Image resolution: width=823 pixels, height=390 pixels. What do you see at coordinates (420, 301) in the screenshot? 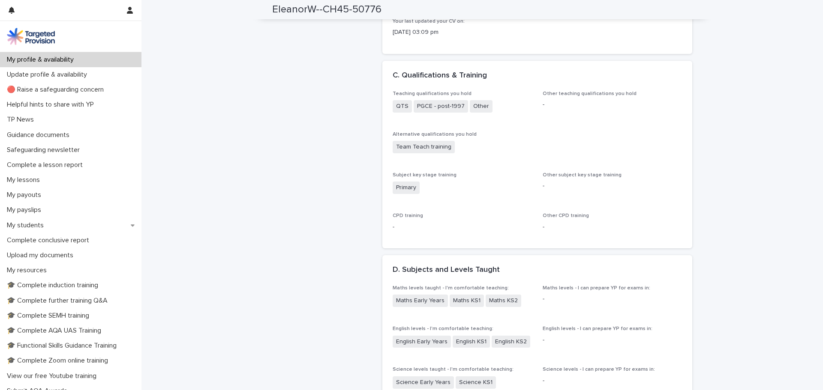
I see `span: Maths Early Years` at bounding box center [420, 301].